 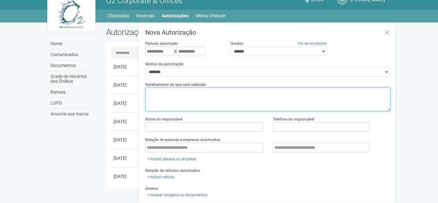 What do you see at coordinates (210, 16) in the screenshot?
I see `a: Minha Unidade` at bounding box center [210, 16].